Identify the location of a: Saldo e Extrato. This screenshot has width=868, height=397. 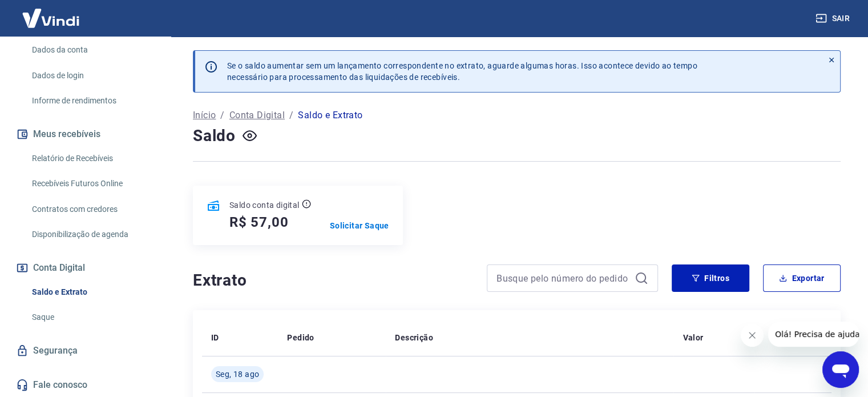
(92, 292).